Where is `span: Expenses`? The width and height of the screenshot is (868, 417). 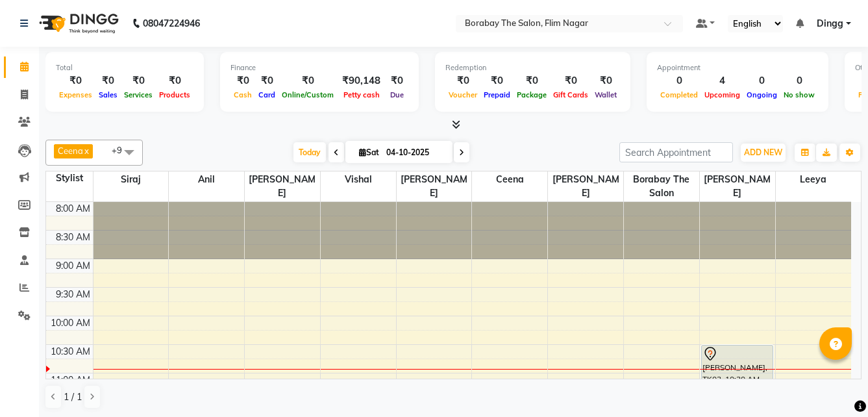 span: Expenses is located at coordinates (75, 95).